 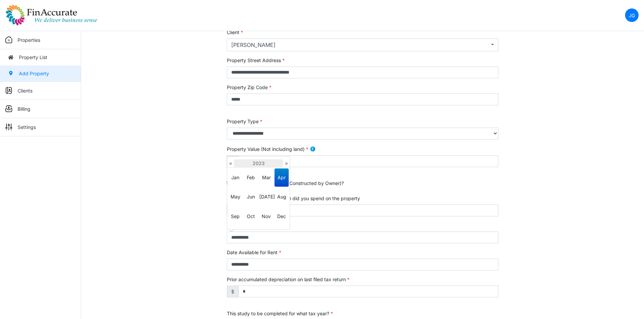 What do you see at coordinates (251, 197) in the screenshot?
I see `span: Jun` at bounding box center [251, 197].